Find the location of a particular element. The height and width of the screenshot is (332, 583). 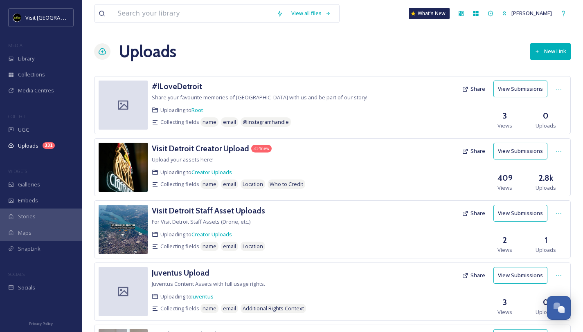

div: What's New is located at coordinates (429, 14).